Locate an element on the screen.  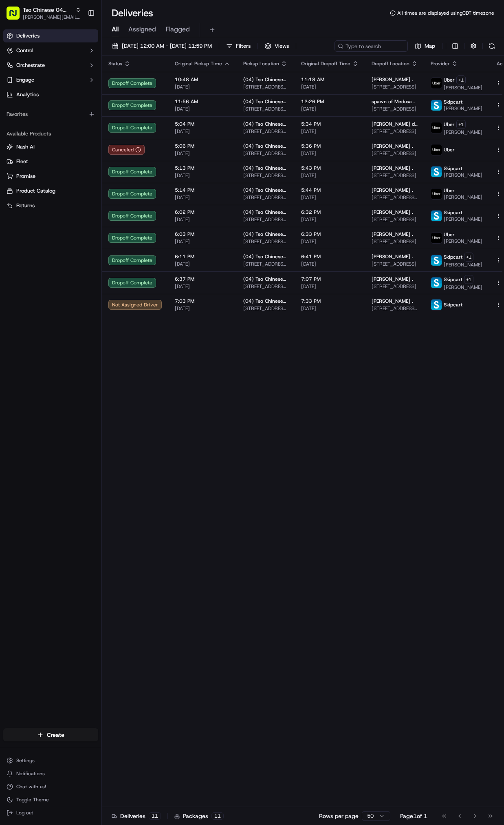
span: Provider is located at coordinates (440, 64).